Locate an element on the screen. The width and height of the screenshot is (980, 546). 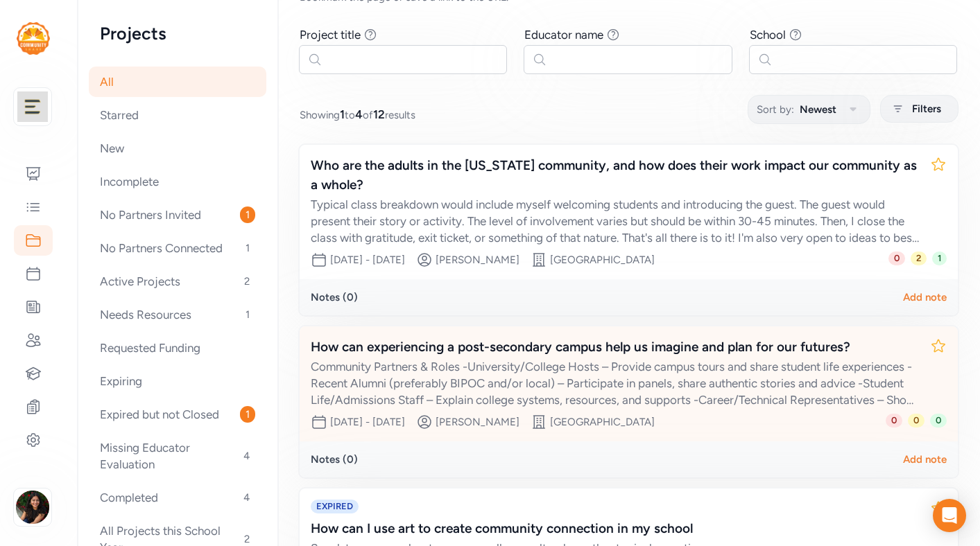
div: Missing Educator Evaluation is located at coordinates (178, 456).